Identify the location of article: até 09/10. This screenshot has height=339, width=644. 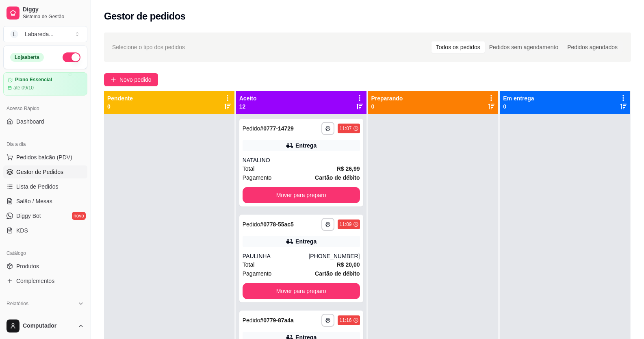
(24, 88).